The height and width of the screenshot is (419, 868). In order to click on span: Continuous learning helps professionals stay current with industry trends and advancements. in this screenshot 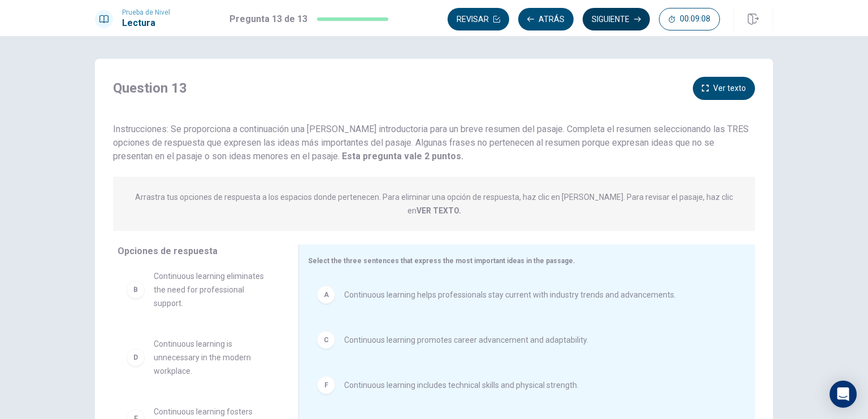, I will do `click(510, 295)`.